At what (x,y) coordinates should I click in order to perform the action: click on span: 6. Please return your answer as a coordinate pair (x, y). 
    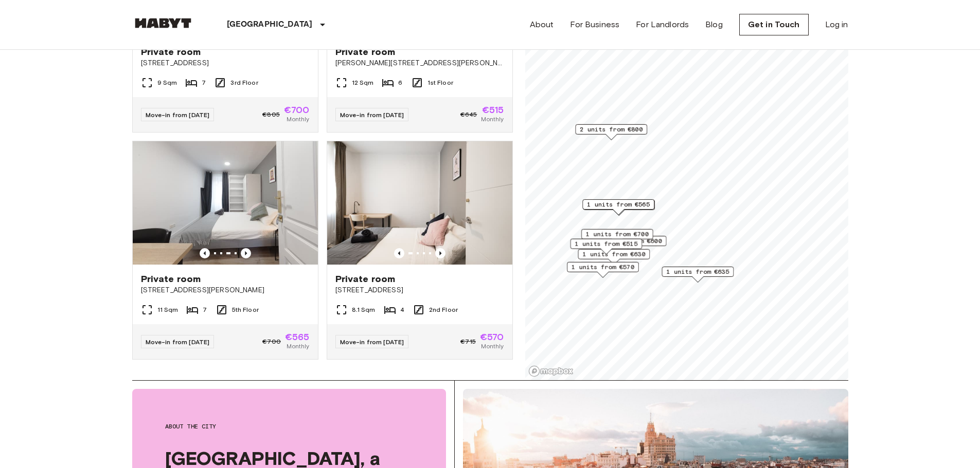
    Looking at the image, I should click on (400, 83).